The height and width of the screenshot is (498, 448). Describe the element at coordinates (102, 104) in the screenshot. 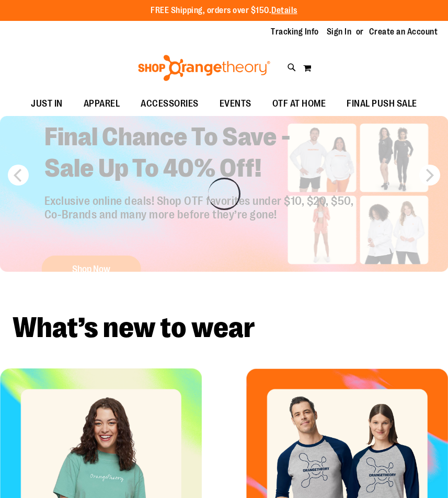

I see `span: APPAREL` at that location.